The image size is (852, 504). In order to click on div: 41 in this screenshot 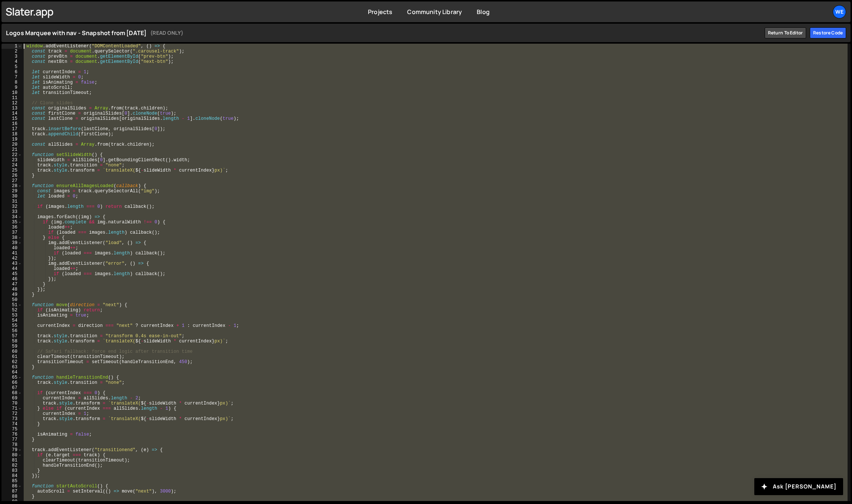, I will do `click(12, 253)`.